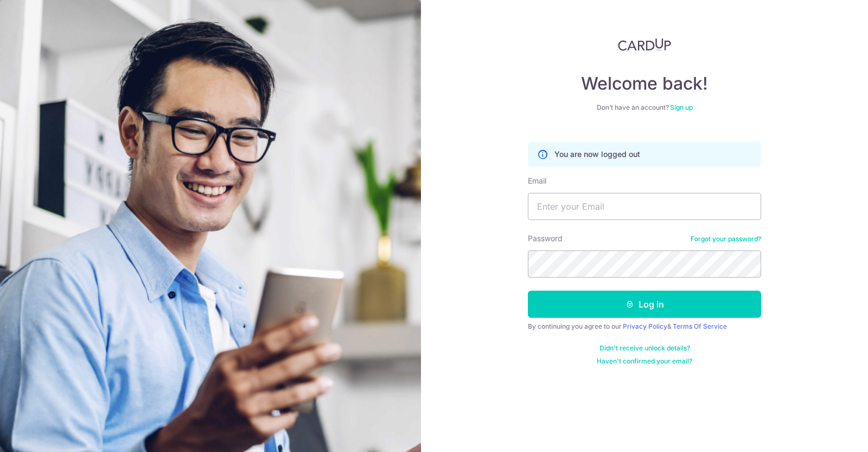 The image size is (868, 452). Describe the element at coordinates (644, 107) in the screenshot. I see `div: Don’t have an account?` at that location.